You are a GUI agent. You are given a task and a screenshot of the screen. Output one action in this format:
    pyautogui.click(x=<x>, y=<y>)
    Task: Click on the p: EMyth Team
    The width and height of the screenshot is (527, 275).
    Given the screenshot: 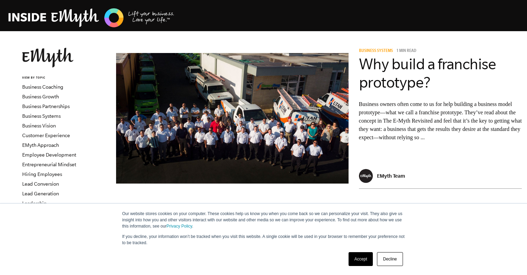 What is the action you would take?
    pyautogui.click(x=391, y=176)
    